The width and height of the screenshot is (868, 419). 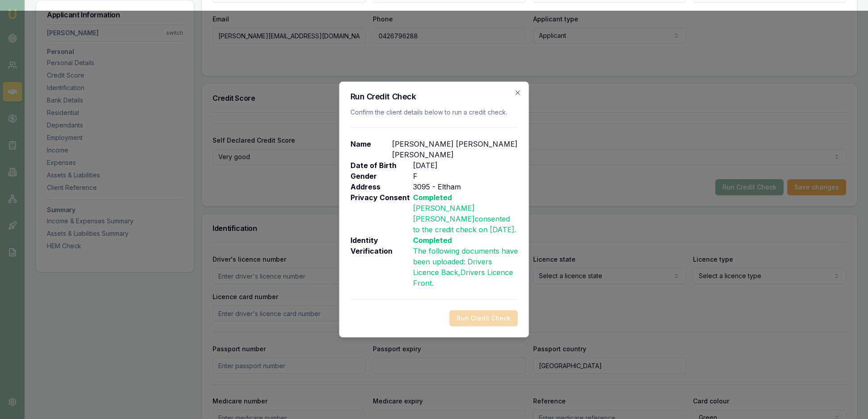 What do you see at coordinates (382, 165) in the screenshot?
I see `p: Date of Birth` at bounding box center [382, 165].